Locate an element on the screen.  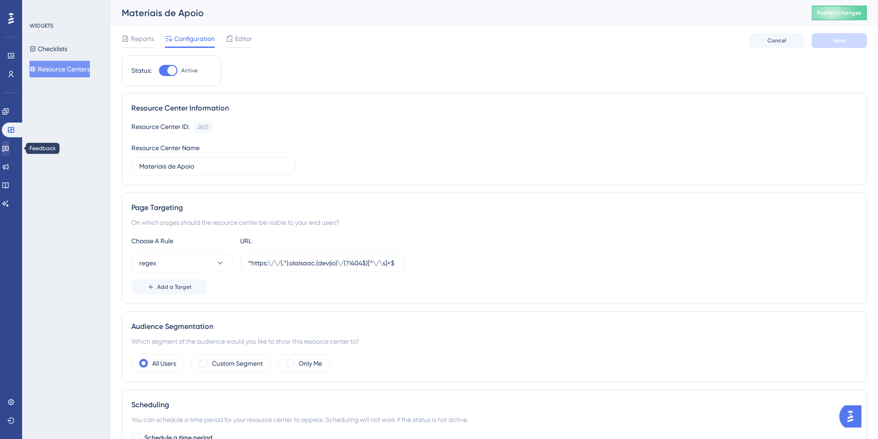
div: 2857 is located at coordinates (203, 127).